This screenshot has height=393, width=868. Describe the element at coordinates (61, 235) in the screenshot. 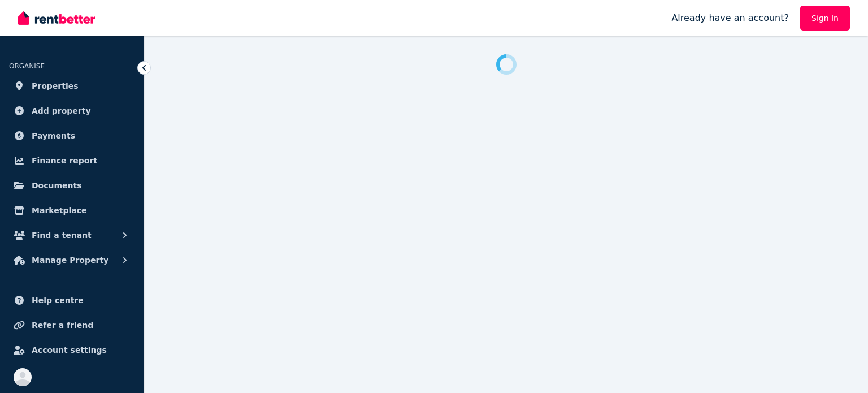

I see `span: Find a tenant` at that location.